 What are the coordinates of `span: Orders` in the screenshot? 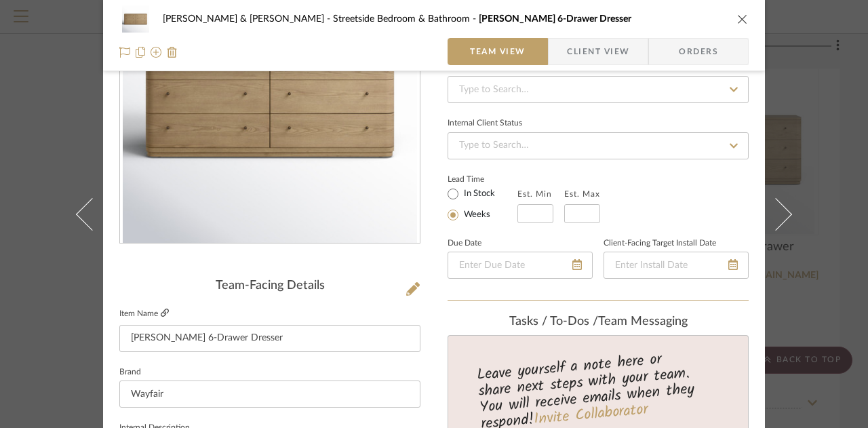 It's located at (698, 51).